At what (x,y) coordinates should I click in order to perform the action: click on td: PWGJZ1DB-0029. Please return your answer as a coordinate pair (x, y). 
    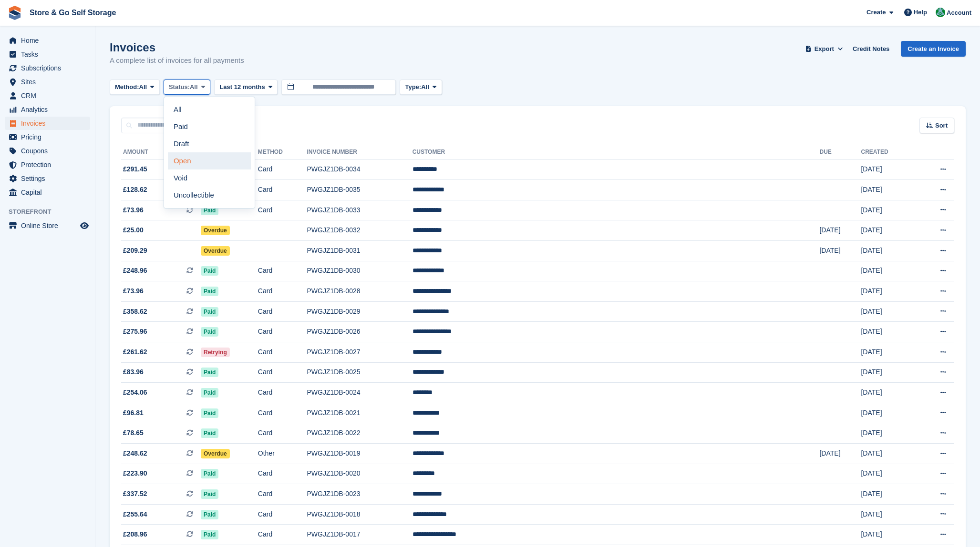
    Looking at the image, I should click on (359, 311).